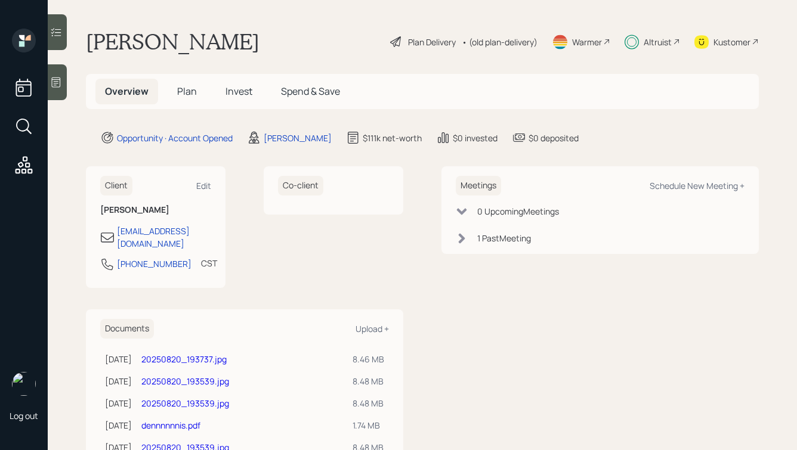 This screenshot has width=797, height=450. I want to click on div: Kustomer, so click(732, 42).